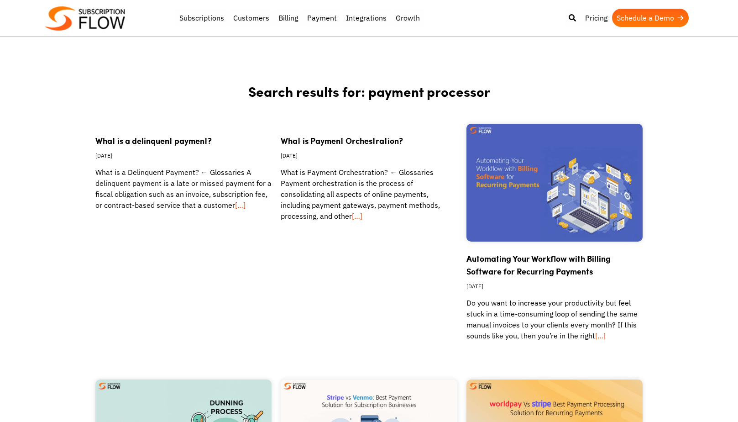 This screenshot has width=738, height=422. What do you see at coordinates (366, 18) in the screenshot?
I see `a: Integrations` at bounding box center [366, 18].